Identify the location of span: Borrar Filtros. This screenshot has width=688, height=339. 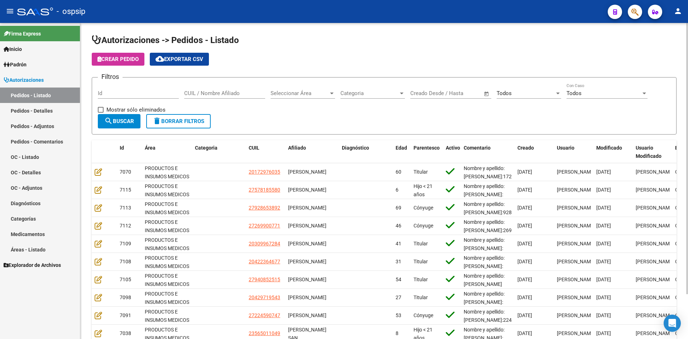
(179, 121).